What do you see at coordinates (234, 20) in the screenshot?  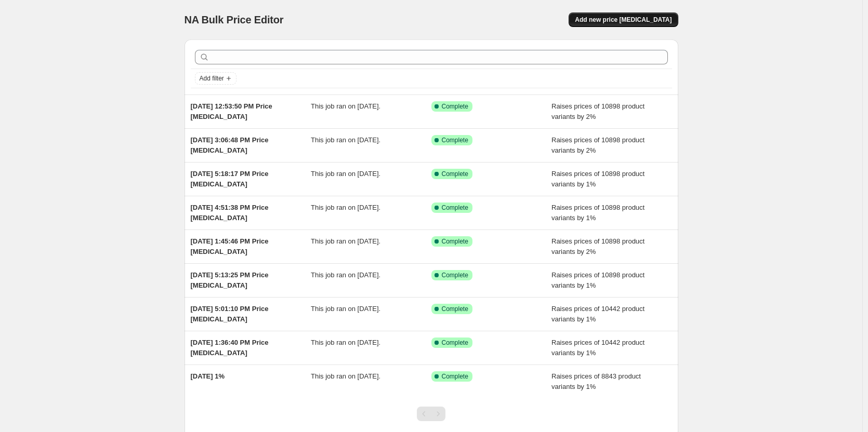 I see `span: NA Bulk Price Editor` at bounding box center [234, 20].